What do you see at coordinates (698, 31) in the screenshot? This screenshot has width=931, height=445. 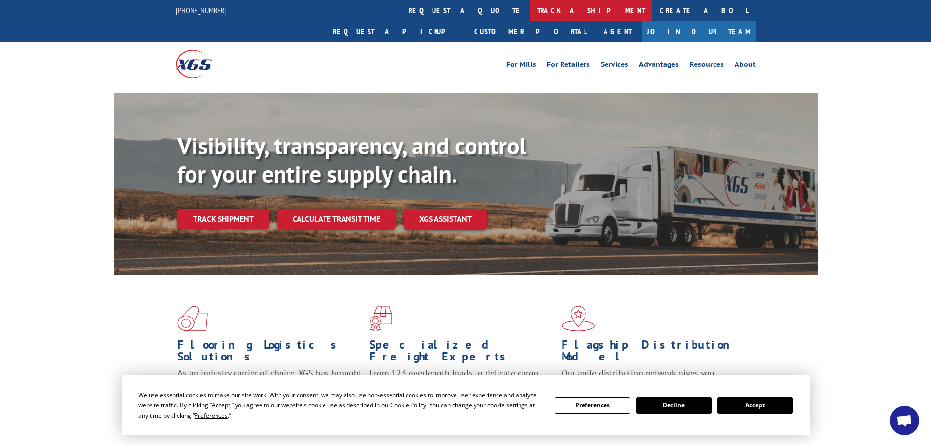 I see `a: Join Our Team` at bounding box center [698, 31].